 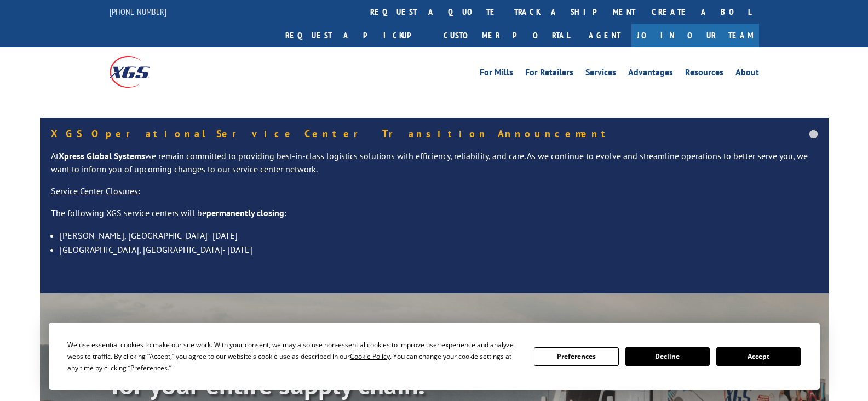 What do you see at coordinates (747, 74) in the screenshot?
I see `a: About` at bounding box center [747, 74].